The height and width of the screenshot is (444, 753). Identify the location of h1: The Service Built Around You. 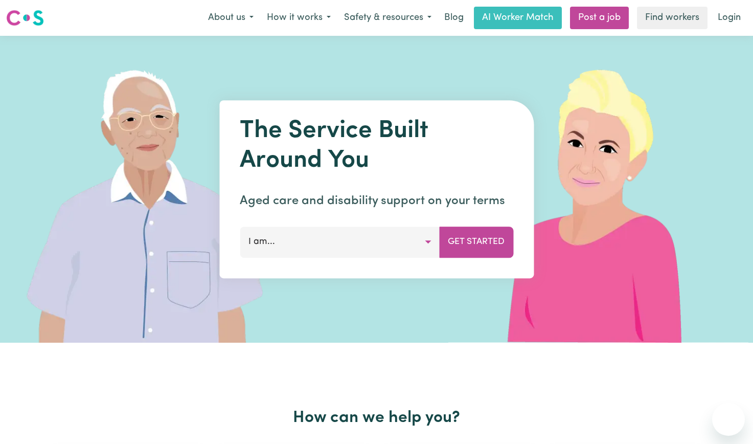
(376, 146).